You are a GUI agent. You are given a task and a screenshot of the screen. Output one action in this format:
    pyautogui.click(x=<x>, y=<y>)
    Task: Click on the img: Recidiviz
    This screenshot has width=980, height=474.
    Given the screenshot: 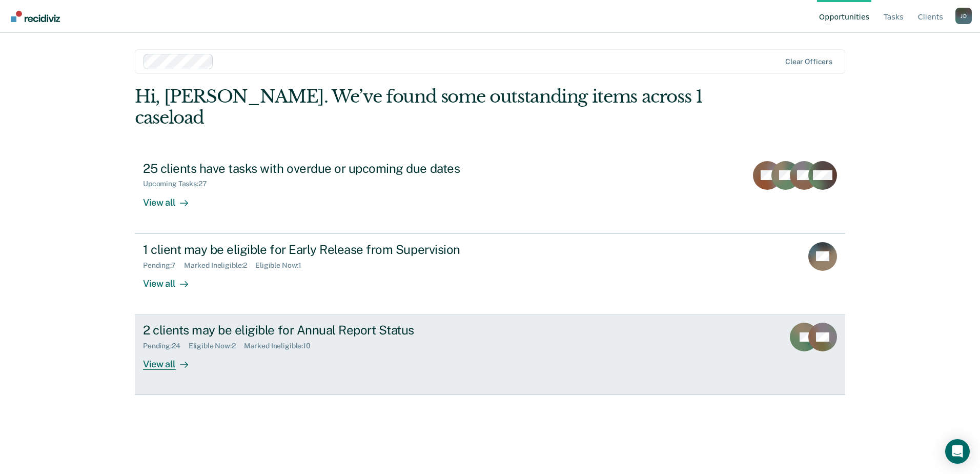 What is the action you would take?
    pyautogui.click(x=35, y=16)
    